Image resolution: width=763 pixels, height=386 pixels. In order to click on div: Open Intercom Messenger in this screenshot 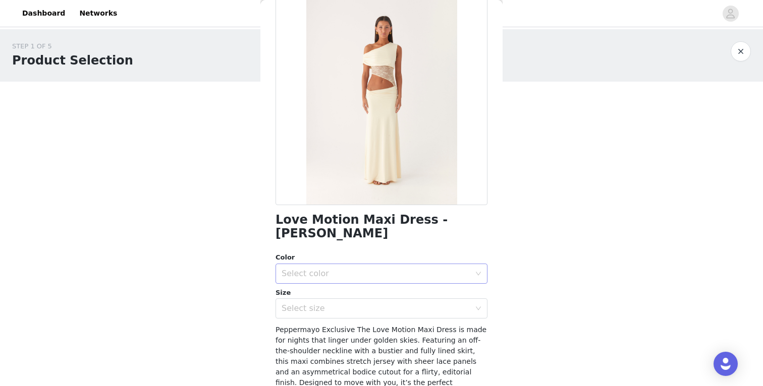, I will do `click(725, 364)`.